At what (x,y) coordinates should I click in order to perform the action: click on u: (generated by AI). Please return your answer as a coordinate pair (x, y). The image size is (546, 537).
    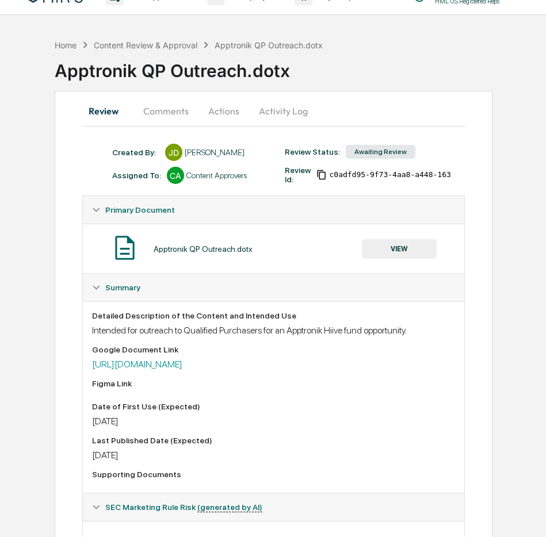
    Looking at the image, I should click on (230, 508).